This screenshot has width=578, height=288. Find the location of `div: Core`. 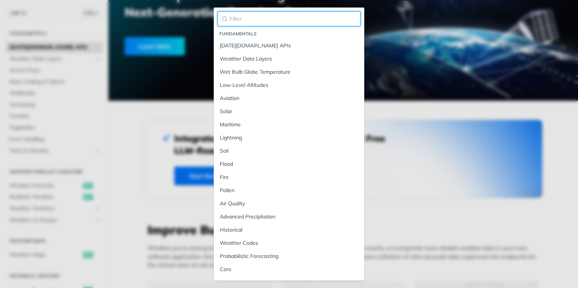

div: Core is located at coordinates (289, 269).